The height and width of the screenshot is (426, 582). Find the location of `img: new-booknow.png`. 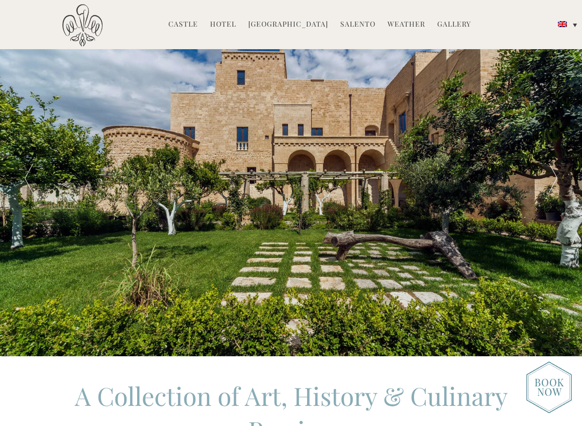

img: new-booknow.png is located at coordinates (548, 388).